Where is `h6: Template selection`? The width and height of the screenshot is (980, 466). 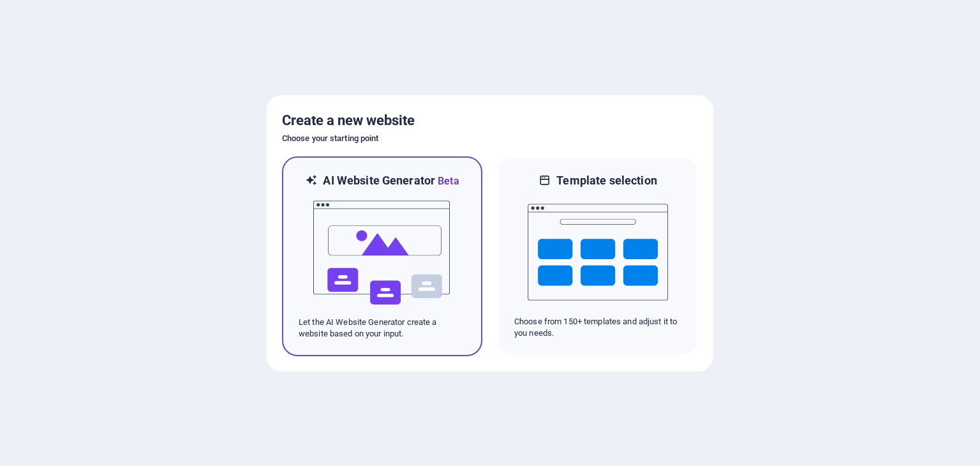 h6: Template selection is located at coordinates (606, 181).